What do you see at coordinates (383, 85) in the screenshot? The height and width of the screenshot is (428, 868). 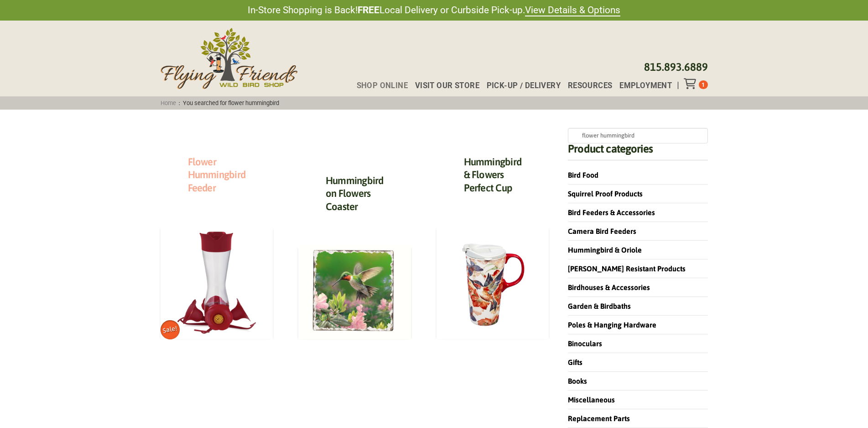 I see `span: Shop Online` at bounding box center [383, 85].